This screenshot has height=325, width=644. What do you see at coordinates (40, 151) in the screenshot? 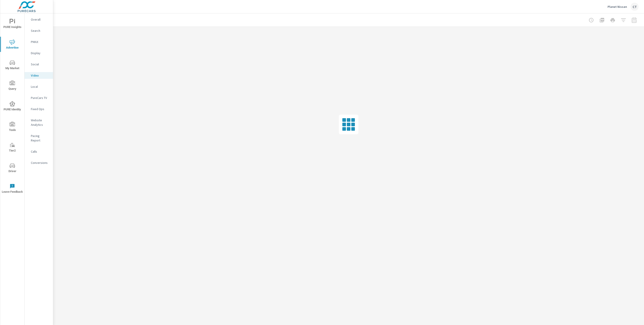
I see `p: Calls` at bounding box center [40, 151].